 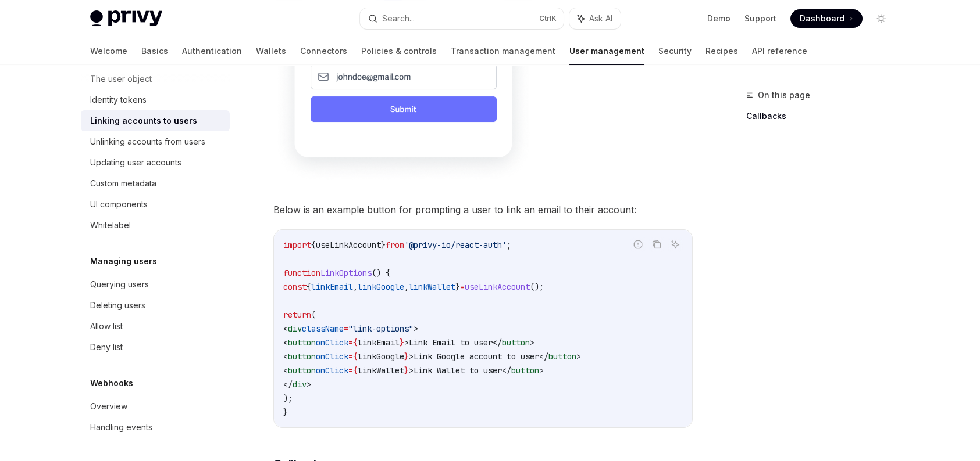 I want to click on a: Recipes, so click(x=722, y=51).